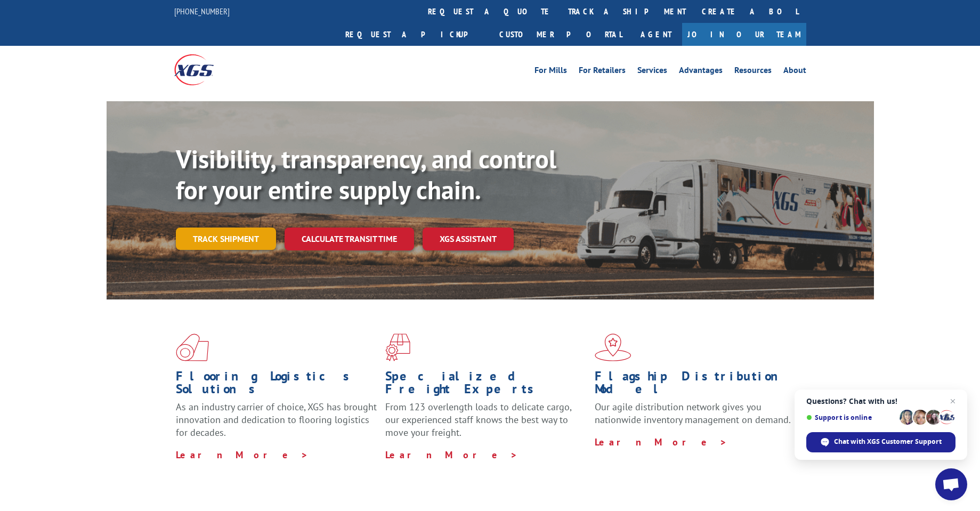 This screenshot has height=511, width=980. What do you see at coordinates (397, 348) in the screenshot?
I see `img: xgs-icon-focused-on-flooring-red` at bounding box center [397, 348].